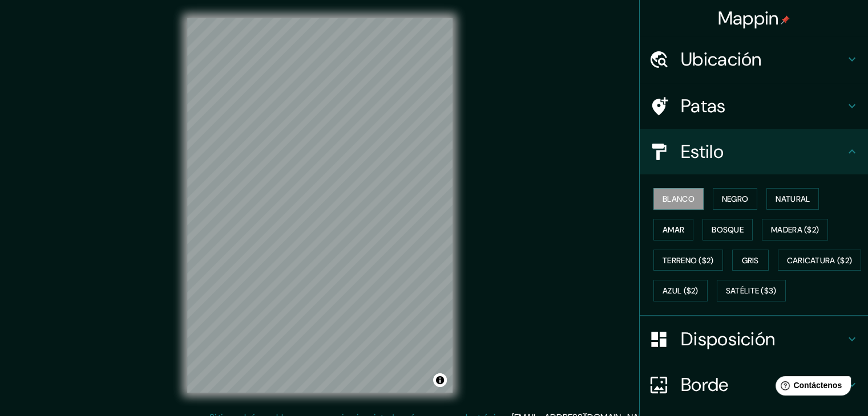 The image size is (868, 416). Describe the element at coordinates (792, 199) in the screenshot. I see `font: Natural` at that location.